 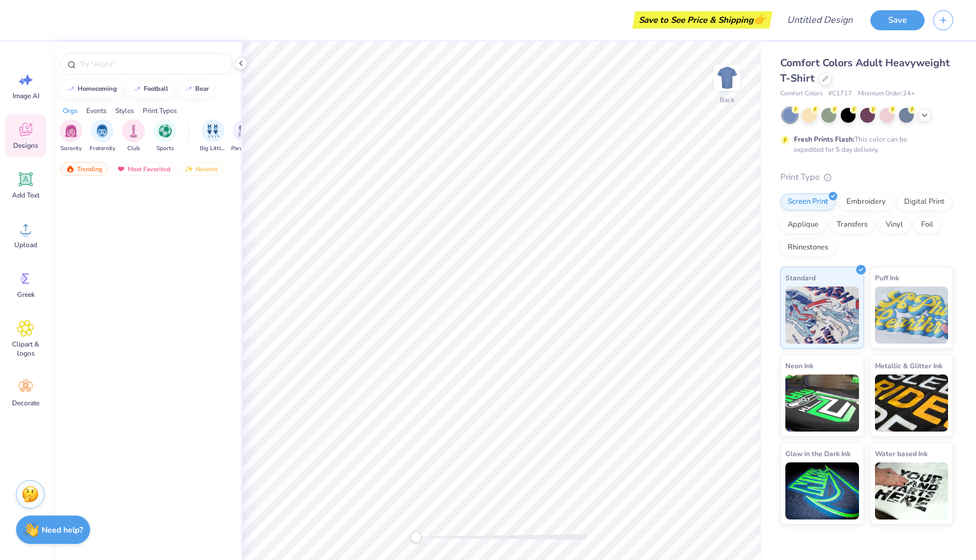 What do you see at coordinates (924, 202) in the screenshot?
I see `div: Digital Print` at bounding box center [924, 202].